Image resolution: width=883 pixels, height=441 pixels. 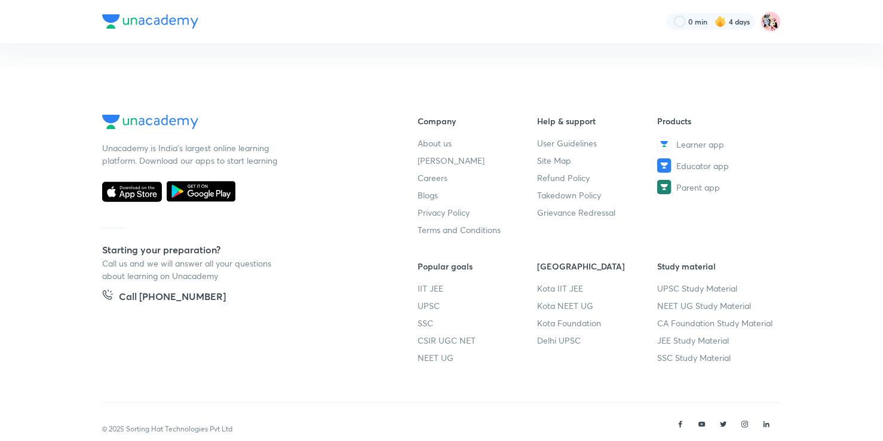 I want to click on a: Delhi UPSC, so click(x=597, y=340).